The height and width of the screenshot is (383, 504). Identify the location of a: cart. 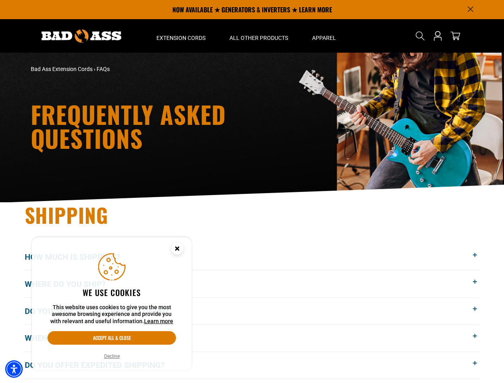
(455, 36).